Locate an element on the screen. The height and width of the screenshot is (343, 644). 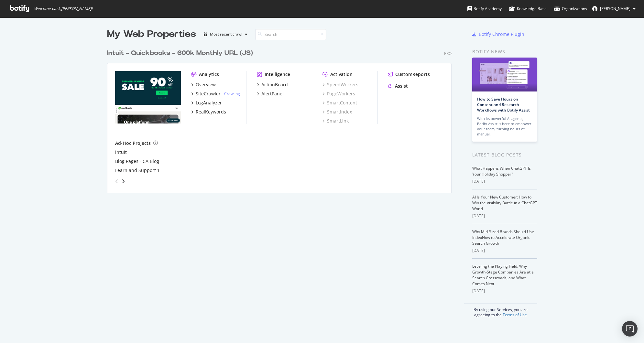
div: Activation is located at coordinates (342, 75).